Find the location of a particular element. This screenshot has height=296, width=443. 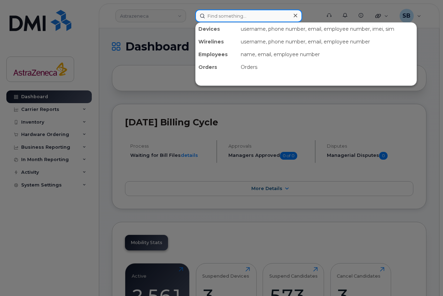

div: username, phone number, email, employee number is located at coordinates (327, 42).